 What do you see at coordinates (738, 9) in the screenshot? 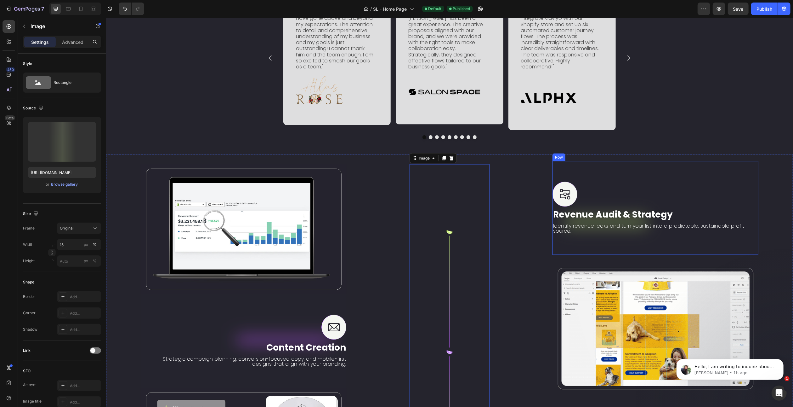
I see `button: Save` at bounding box center [738, 9].